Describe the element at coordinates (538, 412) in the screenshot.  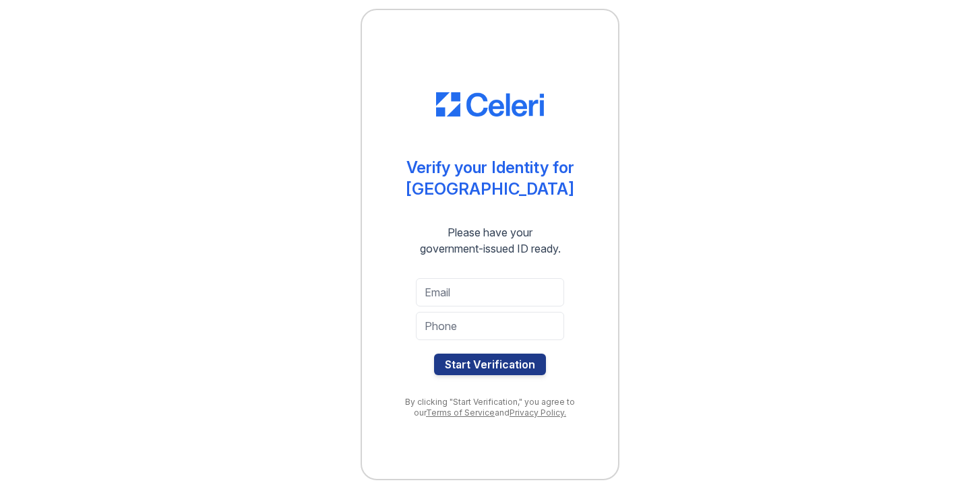
I see `a: Privacy Policy.` at that location.